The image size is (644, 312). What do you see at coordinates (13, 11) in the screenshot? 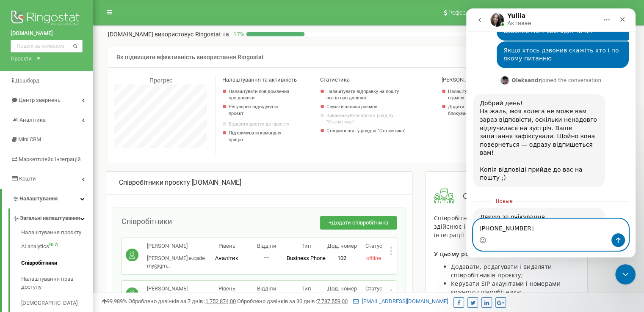
I see `button: go back` at bounding box center [13, 11].